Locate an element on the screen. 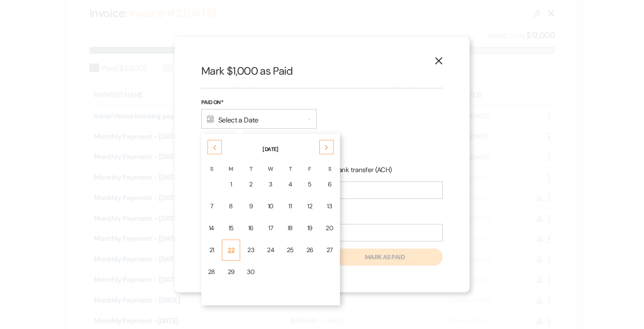 The image size is (644, 329). div: 24 is located at coordinates (271, 250).